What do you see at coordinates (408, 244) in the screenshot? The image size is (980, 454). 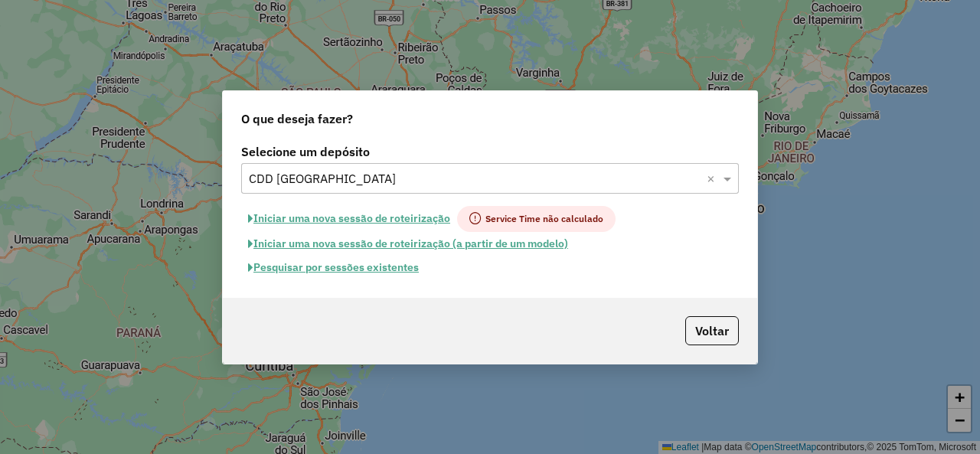 I see `button: Iniciar uma nova sessão de roteirização (a partir de um modelo)` at bounding box center [408, 244].